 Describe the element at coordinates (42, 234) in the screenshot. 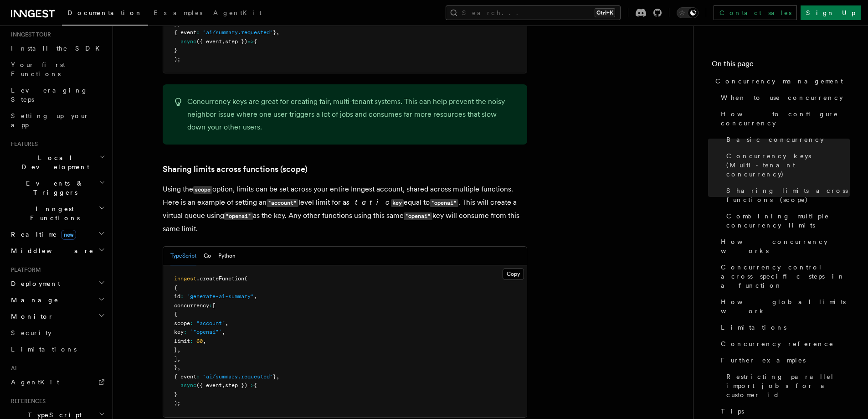

I see `span: Realtime` at that location.